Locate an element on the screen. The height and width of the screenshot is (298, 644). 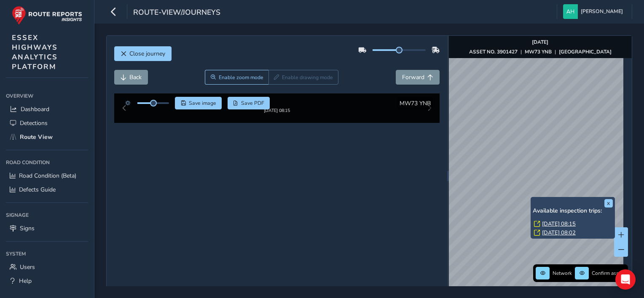
strong: MW73 YNB is located at coordinates (538, 52).